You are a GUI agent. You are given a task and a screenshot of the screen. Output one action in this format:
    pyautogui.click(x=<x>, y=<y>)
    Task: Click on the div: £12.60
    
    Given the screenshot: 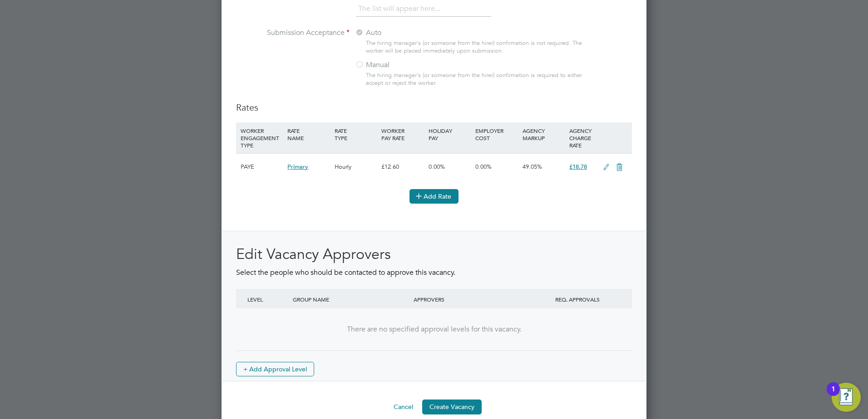 What is the action you would take?
    pyautogui.click(x=402, y=167)
    